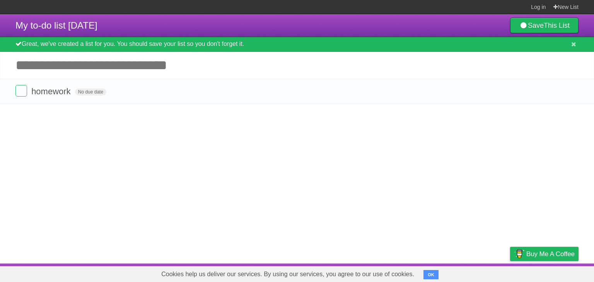  Describe the element at coordinates (416, 273) in the screenshot. I see `a: About` at that location.